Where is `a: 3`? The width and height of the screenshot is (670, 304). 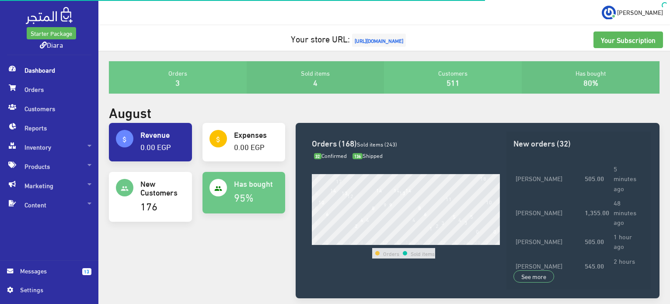 a: 3 is located at coordinates (177, 82).